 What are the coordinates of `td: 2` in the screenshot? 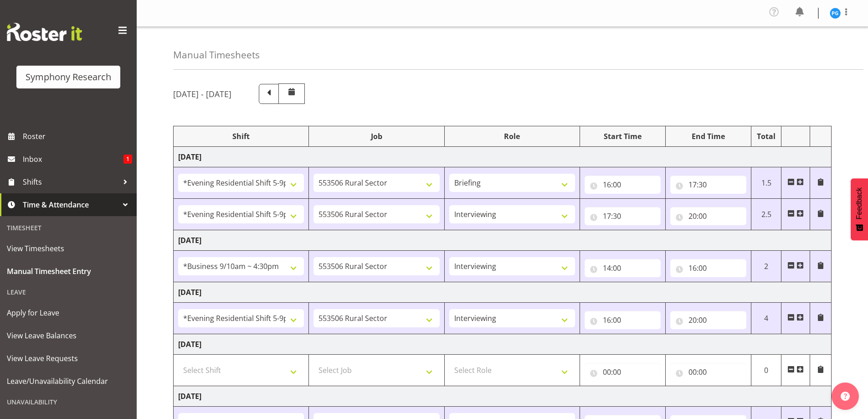 It's located at (766, 266).